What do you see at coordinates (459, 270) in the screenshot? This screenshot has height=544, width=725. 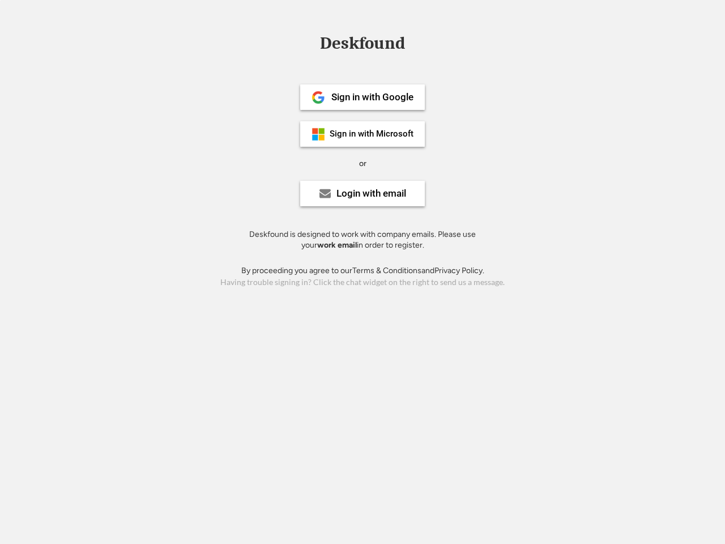 I see `a: Privacy Policy.` at bounding box center [459, 270].